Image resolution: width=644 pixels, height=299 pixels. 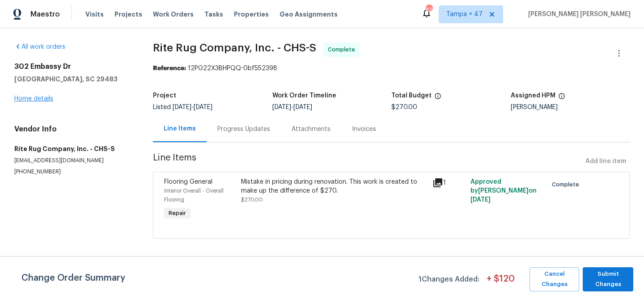 What do you see at coordinates (429, 10) in the screenshot?
I see `div: 624` at bounding box center [429, 10].